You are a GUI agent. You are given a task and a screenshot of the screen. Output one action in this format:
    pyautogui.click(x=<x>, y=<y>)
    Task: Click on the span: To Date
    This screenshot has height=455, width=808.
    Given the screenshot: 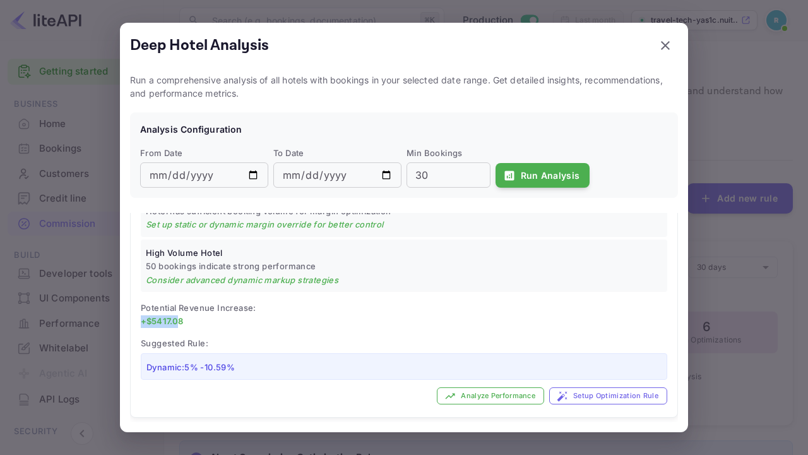 What is the action you would take?
    pyautogui.click(x=337, y=153)
    